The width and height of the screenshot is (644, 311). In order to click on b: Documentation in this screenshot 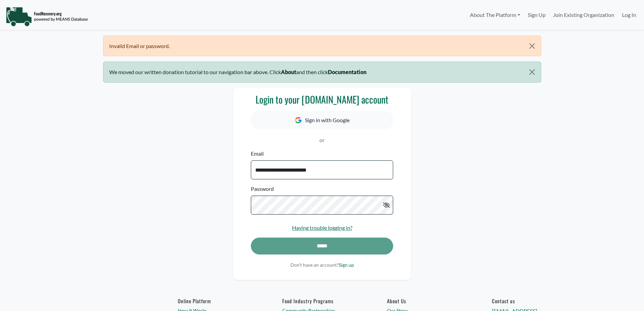, I will do `click(347, 72)`.